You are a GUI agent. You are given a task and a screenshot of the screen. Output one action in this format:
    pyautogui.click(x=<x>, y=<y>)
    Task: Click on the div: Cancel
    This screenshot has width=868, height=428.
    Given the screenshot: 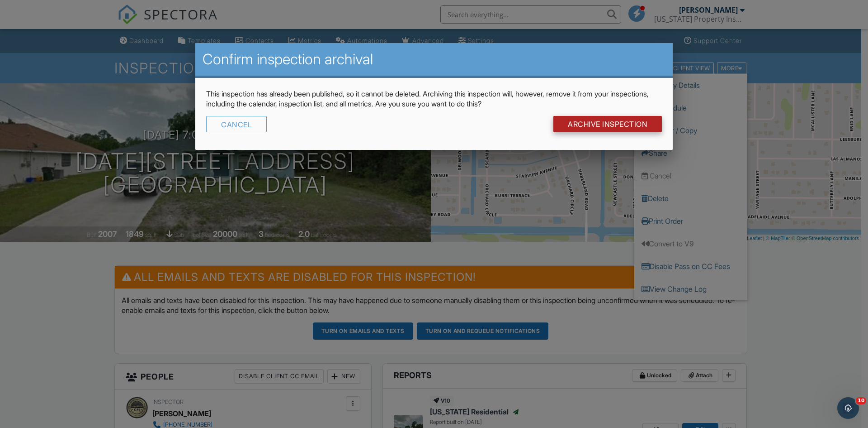 What is the action you would take?
    pyautogui.click(x=236, y=124)
    